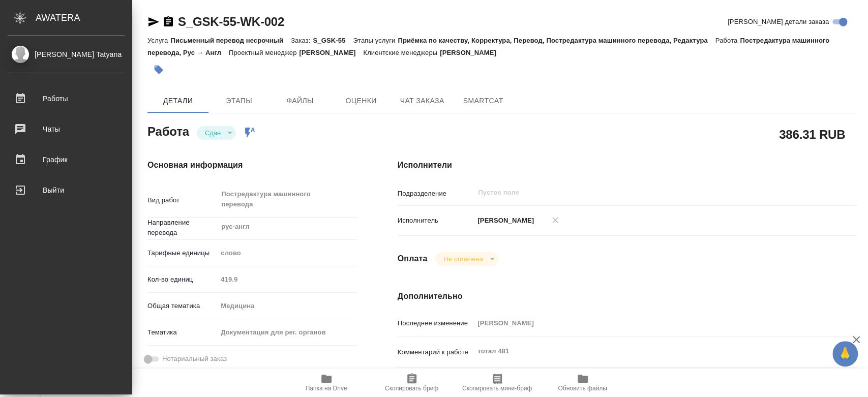 This screenshot has height=397, width=868. I want to click on p: Этапы услуги, so click(375, 40).